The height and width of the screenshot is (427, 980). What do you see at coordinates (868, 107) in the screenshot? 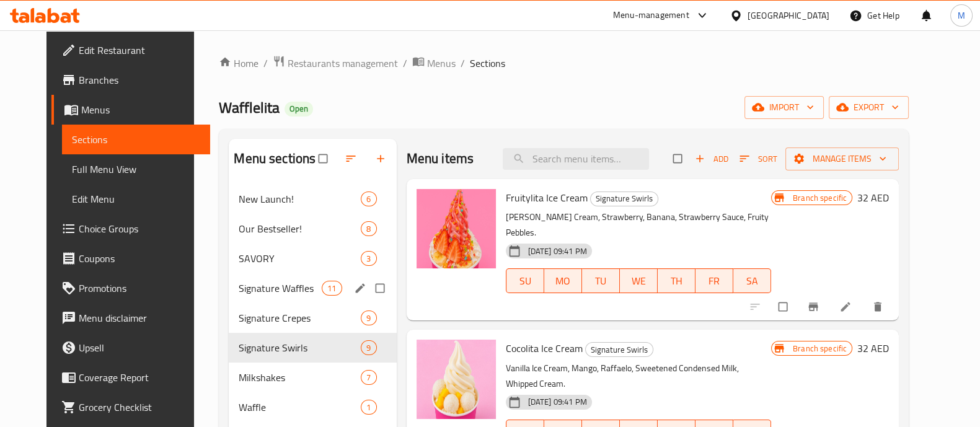
I see `button: export` at bounding box center [868, 107].